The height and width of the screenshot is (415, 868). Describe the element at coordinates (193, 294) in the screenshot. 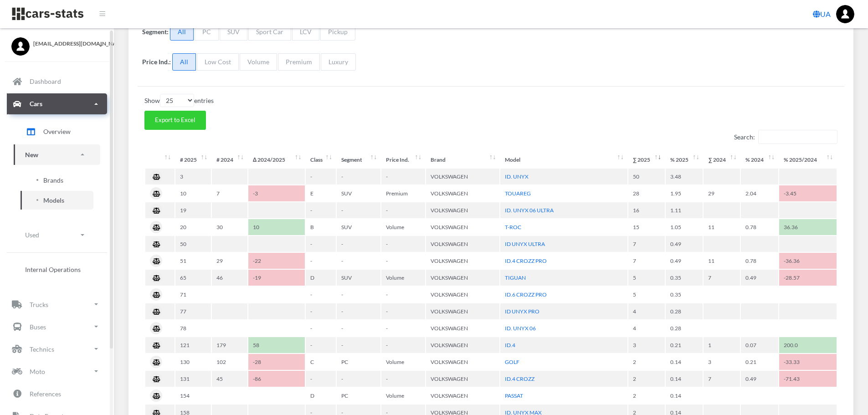

I see `td: 71` at that location.